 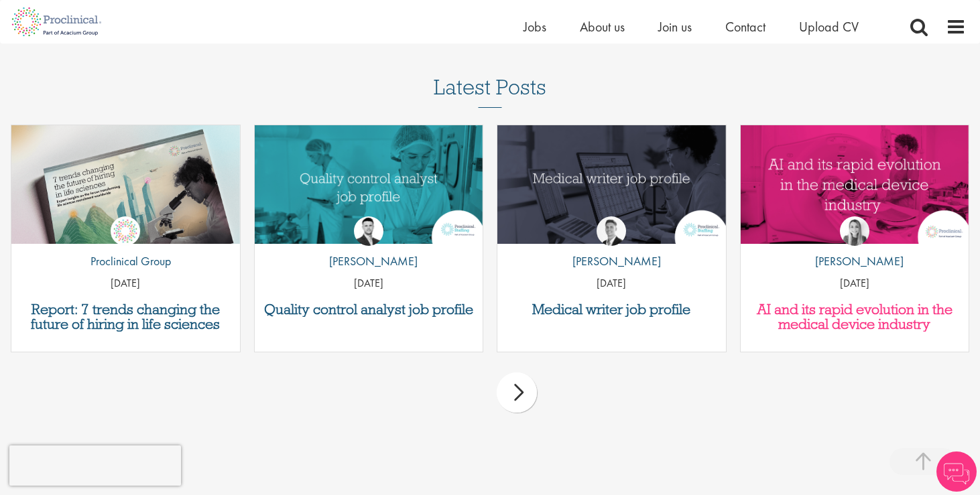 What do you see at coordinates (126, 246) in the screenshot?
I see `a: Proclinical Group Proclinical Group` at bounding box center [126, 246].